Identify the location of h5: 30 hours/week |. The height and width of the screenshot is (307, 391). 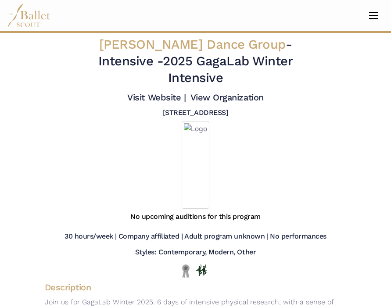
(90, 236).